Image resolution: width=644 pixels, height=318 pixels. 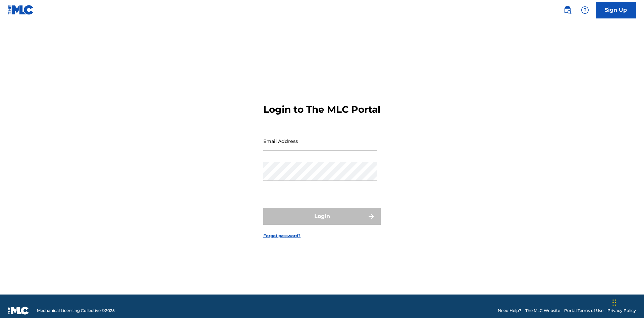 I want to click on div: Chat Widget, so click(x=627, y=302).